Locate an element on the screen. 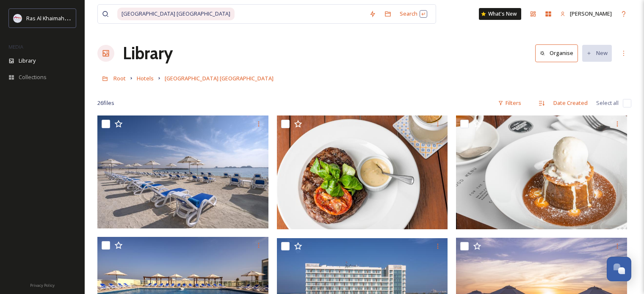 The height and width of the screenshot is (294, 644). img: US Angus Ribeye.jpg is located at coordinates (362, 172).